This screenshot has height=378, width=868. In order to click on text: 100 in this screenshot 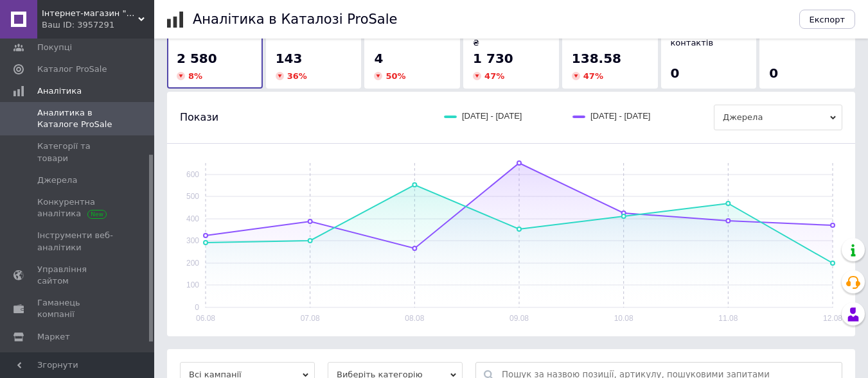, I will do `click(193, 285)`.